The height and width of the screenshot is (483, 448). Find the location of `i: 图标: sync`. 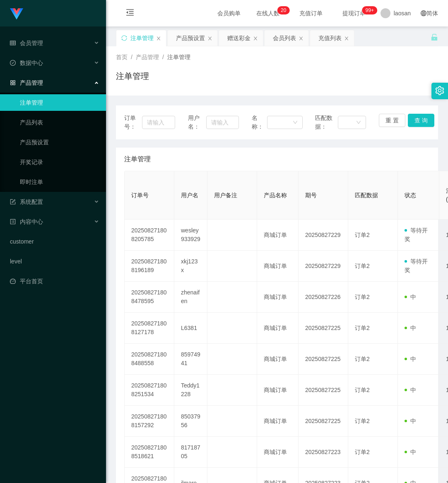

i: 图标: sync is located at coordinates (124, 38).